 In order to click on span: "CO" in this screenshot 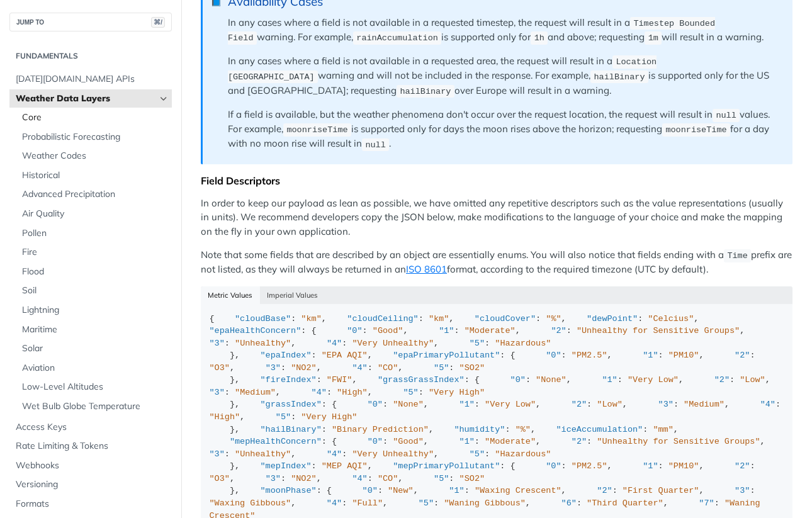, I will do `click(387, 367)`.